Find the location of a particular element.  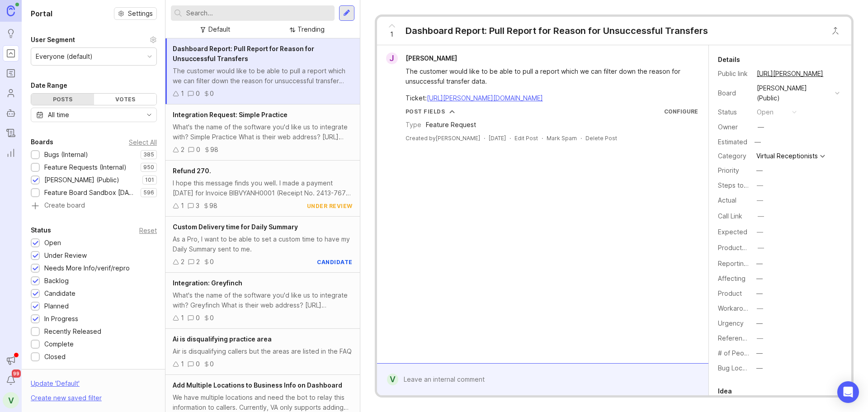

div: Details is located at coordinates (729, 60).